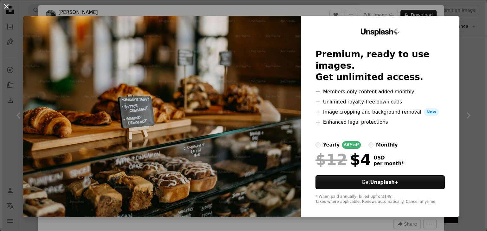  What do you see at coordinates (331, 145) in the screenshot?
I see `div: yearly` at bounding box center [331, 145].